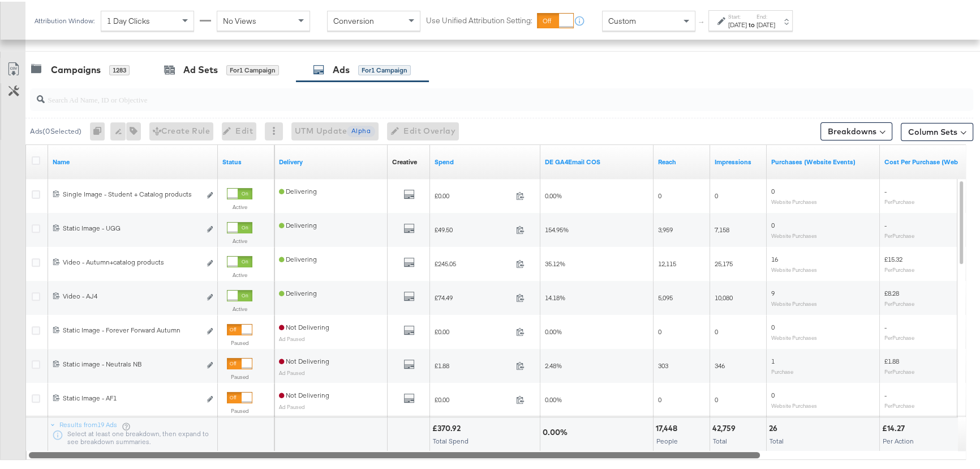 The width and height of the screenshot is (980, 469). I want to click on sub: Purchase, so click(782, 370).